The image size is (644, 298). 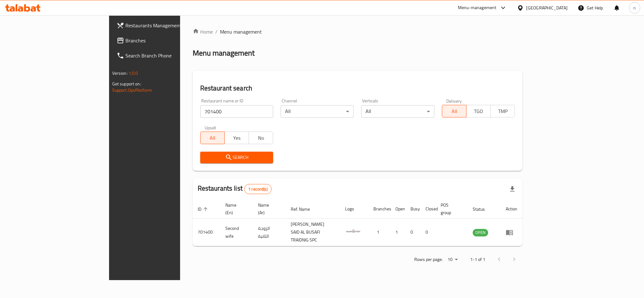 What do you see at coordinates (512, 209) in the screenshot?
I see `th: Action` at bounding box center [512, 209].